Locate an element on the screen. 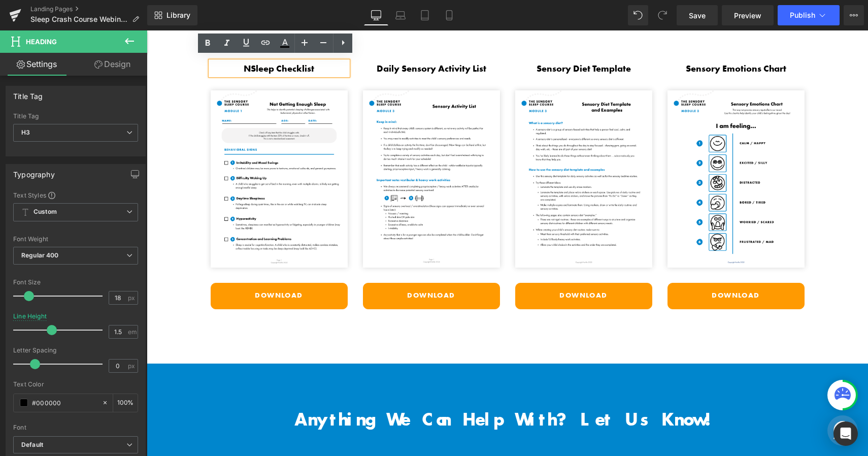 The width and height of the screenshot is (868, 456). a: Design is located at coordinates (112, 64).